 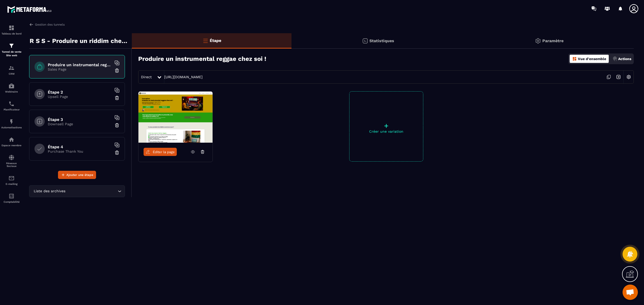 I want to click on h6: Étape 2, so click(x=80, y=92).